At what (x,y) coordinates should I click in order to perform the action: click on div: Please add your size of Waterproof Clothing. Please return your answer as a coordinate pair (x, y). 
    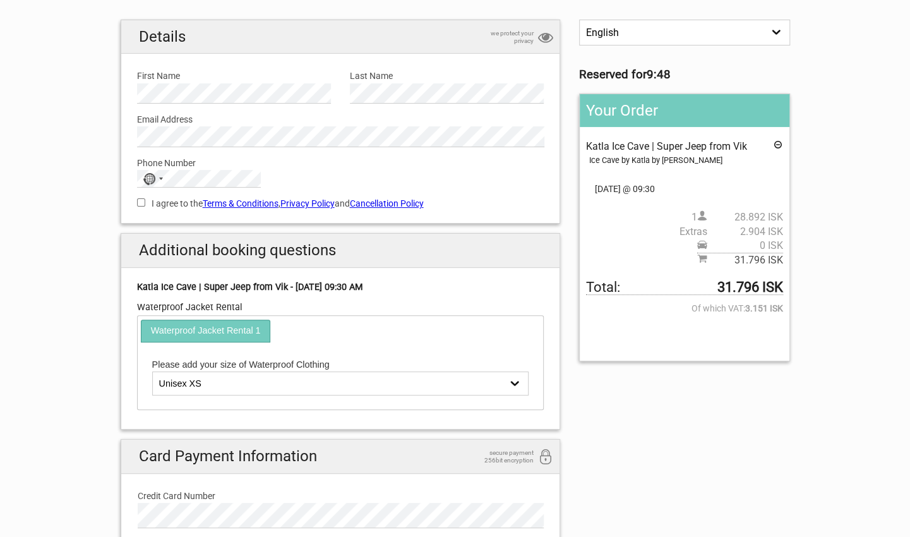
    Looking at the image, I should click on (340, 364).